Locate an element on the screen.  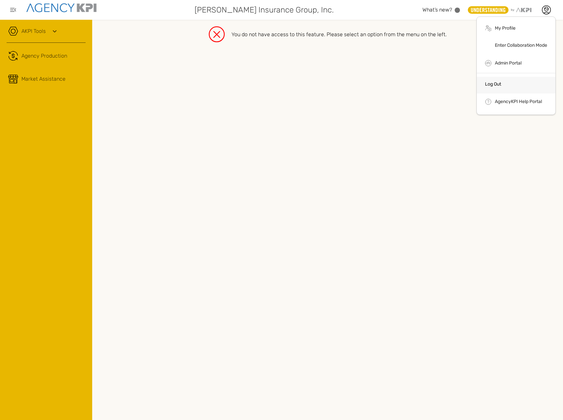
span: Agency Production is located at coordinates (44, 56).